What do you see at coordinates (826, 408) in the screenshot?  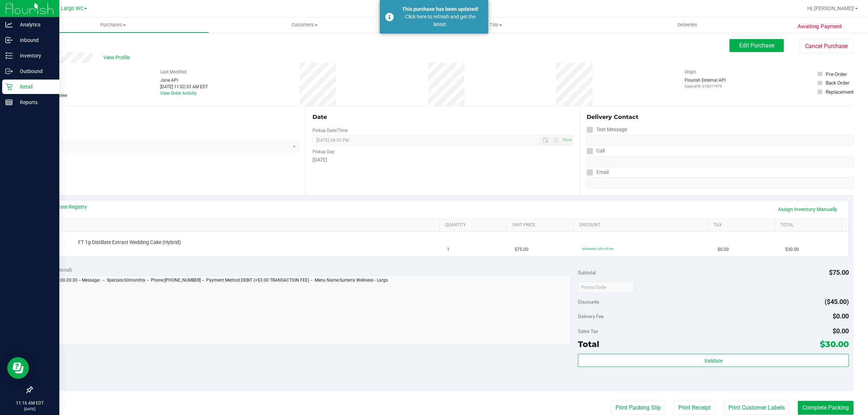 I see `button: Complete Packing` at bounding box center [826, 408].